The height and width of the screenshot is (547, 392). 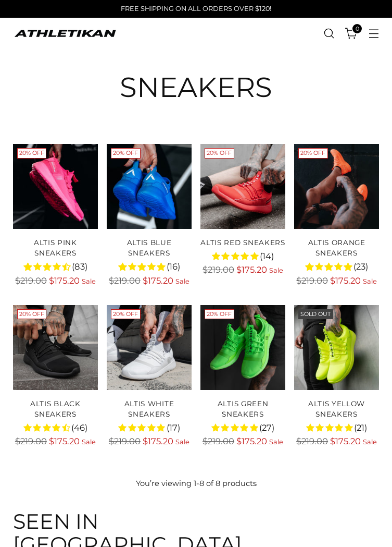 What do you see at coordinates (65, 33) in the screenshot?
I see `a: ATHLETIKAN` at bounding box center [65, 33].